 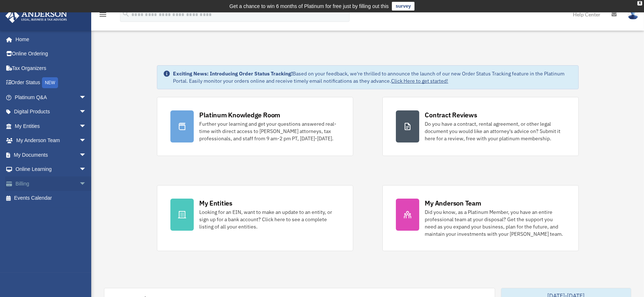 What do you see at coordinates (49, 39) in the screenshot?
I see `a: Home` at bounding box center [49, 39].